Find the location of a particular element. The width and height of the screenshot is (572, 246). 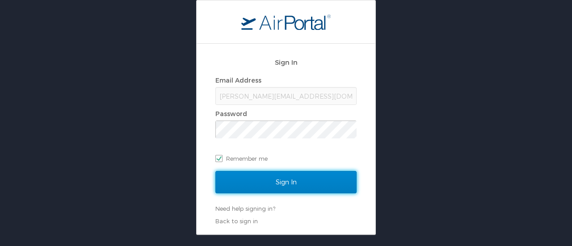

a: Back to sign in is located at coordinates (236, 221).